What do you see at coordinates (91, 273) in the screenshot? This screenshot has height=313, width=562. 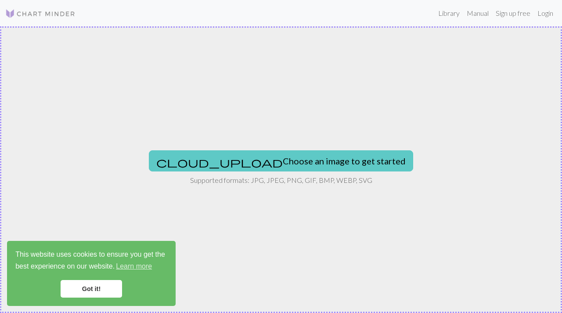 I see `div: cookieconsent` at bounding box center [91, 273].